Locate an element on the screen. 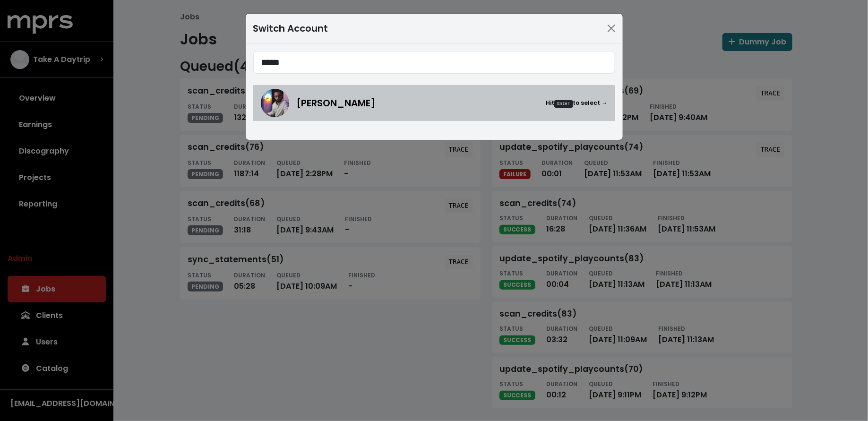 Image resolution: width=868 pixels, height=421 pixels. img: Mitch McCarthy is located at coordinates (275, 103).